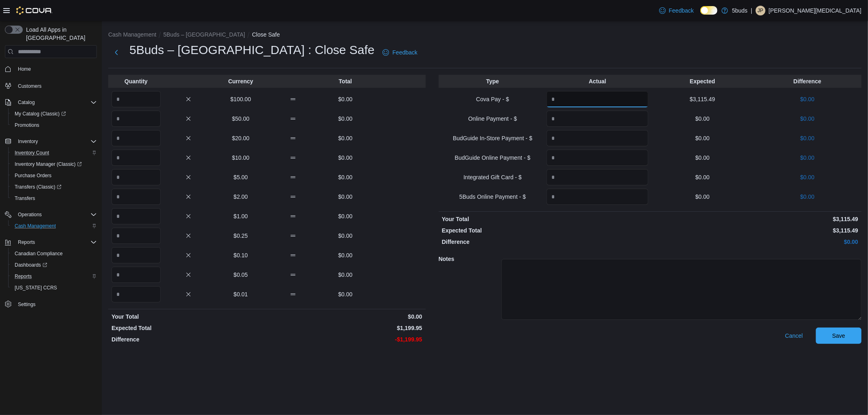  What do you see at coordinates (54, 153) in the screenshot?
I see `button: Inventory Count` at bounding box center [54, 153].